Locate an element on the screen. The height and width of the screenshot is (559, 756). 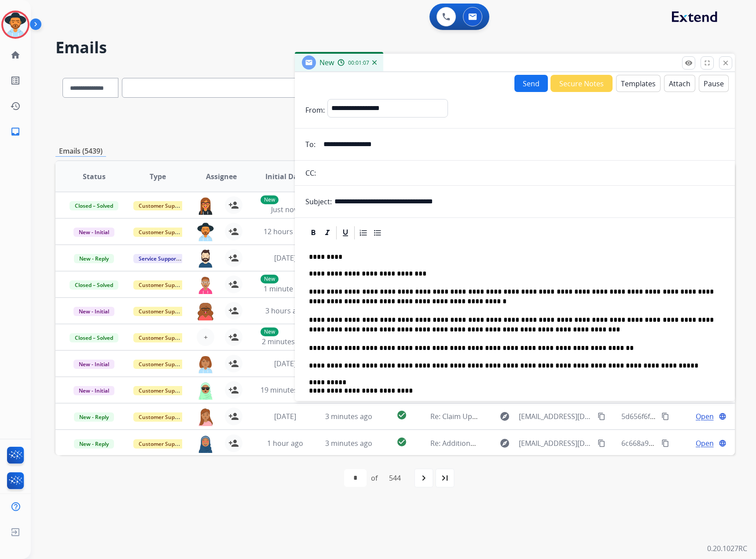
span: Re: Claim Update: Parts ordered for repair is located at coordinates (500, 416).